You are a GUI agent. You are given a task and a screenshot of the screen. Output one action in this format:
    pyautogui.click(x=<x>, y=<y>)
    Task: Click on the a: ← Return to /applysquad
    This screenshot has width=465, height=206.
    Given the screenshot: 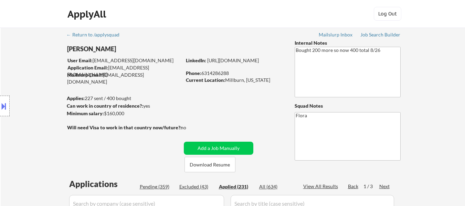 What is the action you would take?
    pyautogui.click(x=96, y=35)
    